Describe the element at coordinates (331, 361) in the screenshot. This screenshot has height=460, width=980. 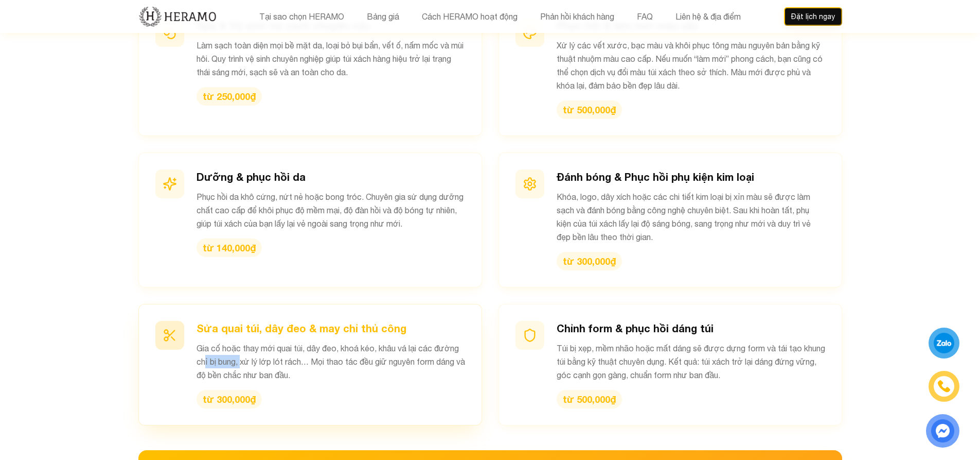
I see `p: Gia cố hoặc thay mới quai túi, dây đeo, khoá kéo, khâu vá lại các đường chỉ bị bung, xử lý lớp ló...` at that location.